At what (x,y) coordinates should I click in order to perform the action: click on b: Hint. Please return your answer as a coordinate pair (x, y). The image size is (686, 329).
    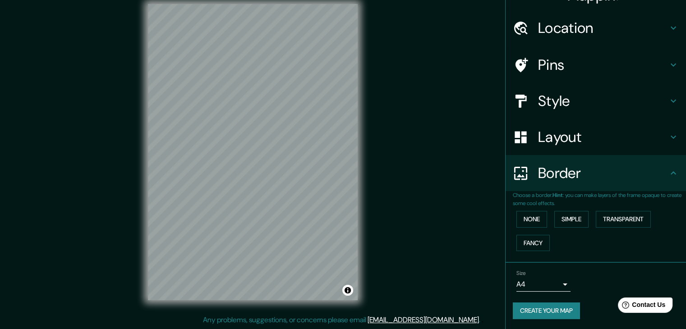
    Looking at the image, I should click on (557, 195).